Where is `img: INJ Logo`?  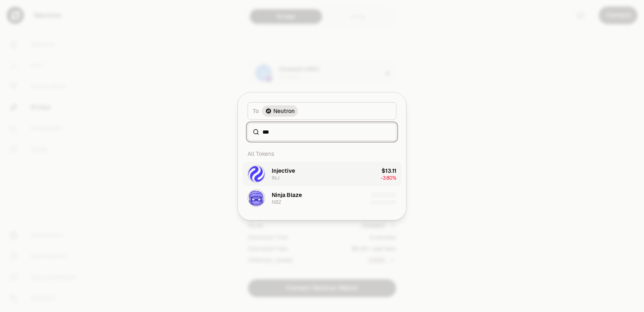
img: INJ Logo is located at coordinates (256, 174).